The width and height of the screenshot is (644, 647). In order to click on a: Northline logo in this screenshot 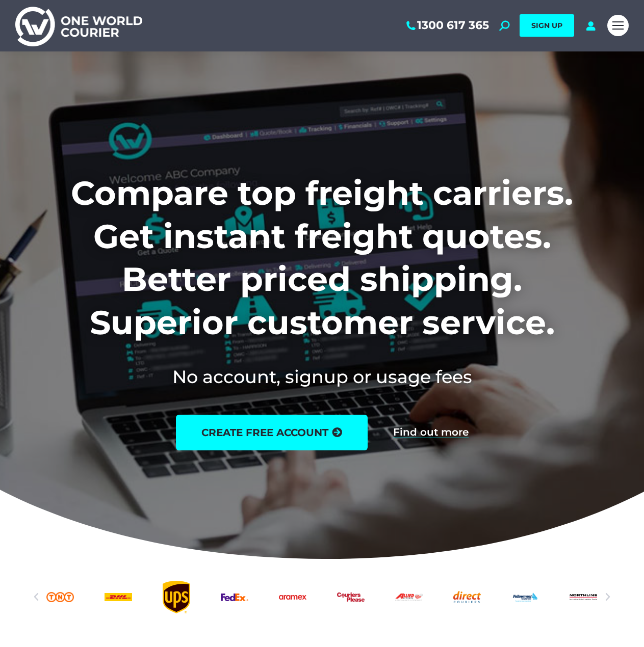, I will do `click(583, 598)`.